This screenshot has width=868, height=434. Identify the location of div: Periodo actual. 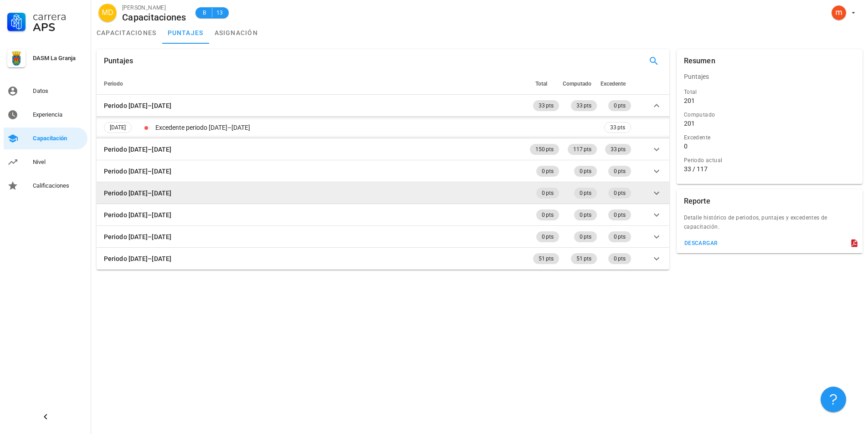
(770, 161).